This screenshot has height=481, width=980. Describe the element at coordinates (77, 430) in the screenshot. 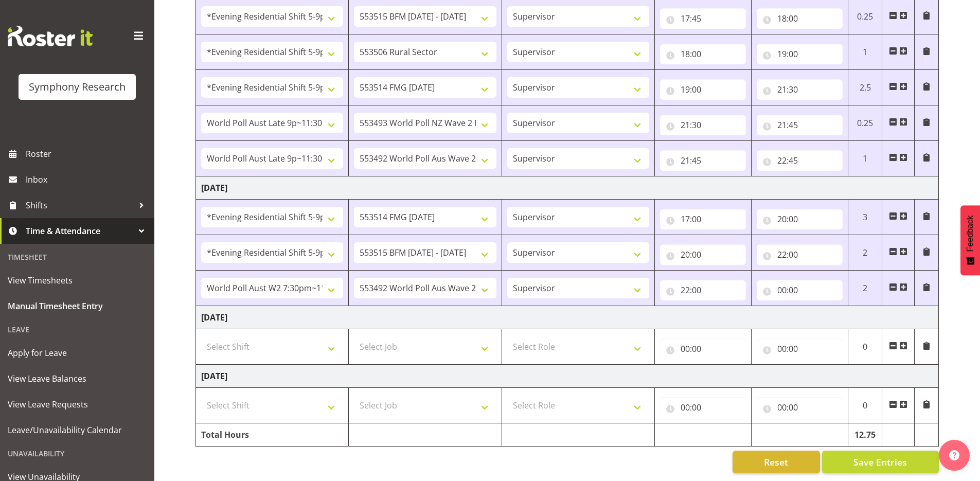

I see `a: Leave/Unavailability Calendar` at that location.